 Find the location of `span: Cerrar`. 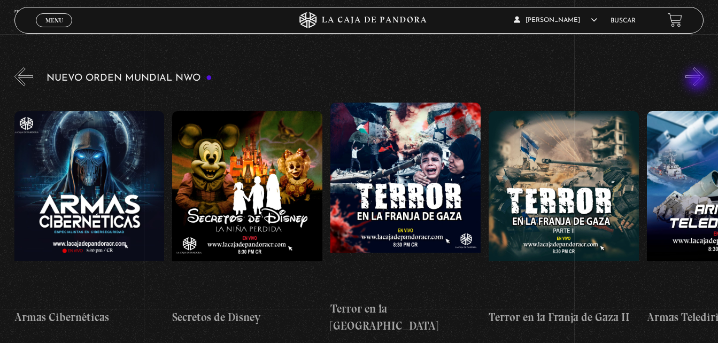

span: Cerrar is located at coordinates (54, 30).